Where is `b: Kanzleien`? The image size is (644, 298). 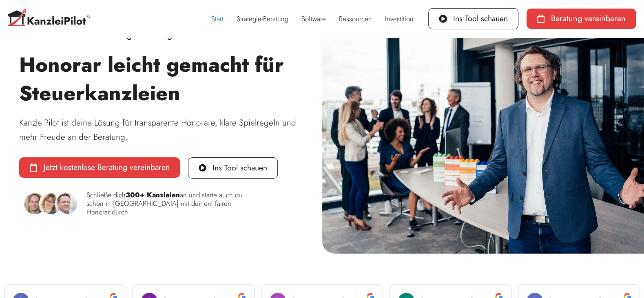
b: Kanzleien is located at coordinates (163, 195).